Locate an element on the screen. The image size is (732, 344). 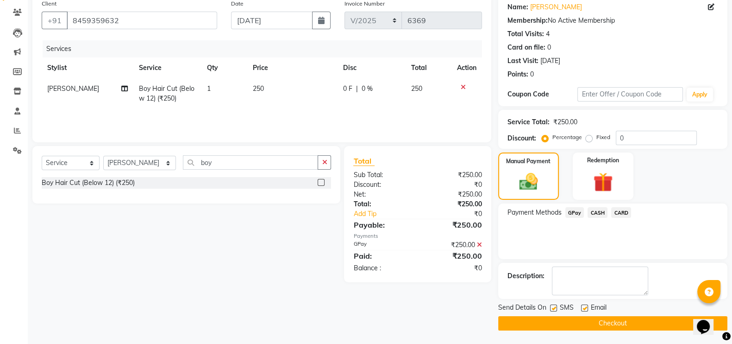
div: Description: is located at coordinates (526, 275).